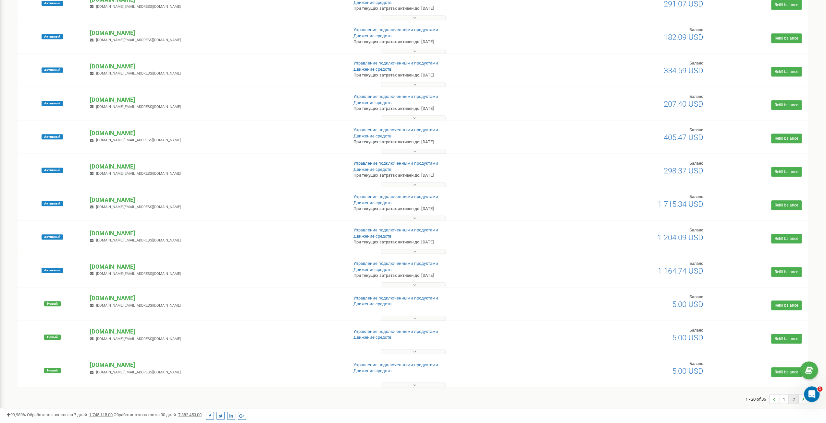 The height and width of the screenshot is (423, 826). I want to click on span: 334,59 USD, so click(683, 71).